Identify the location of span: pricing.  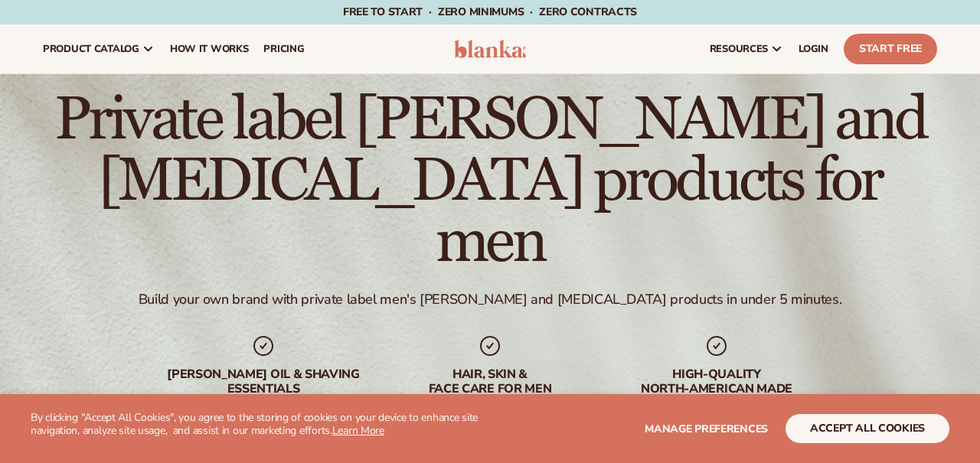
(283, 49).